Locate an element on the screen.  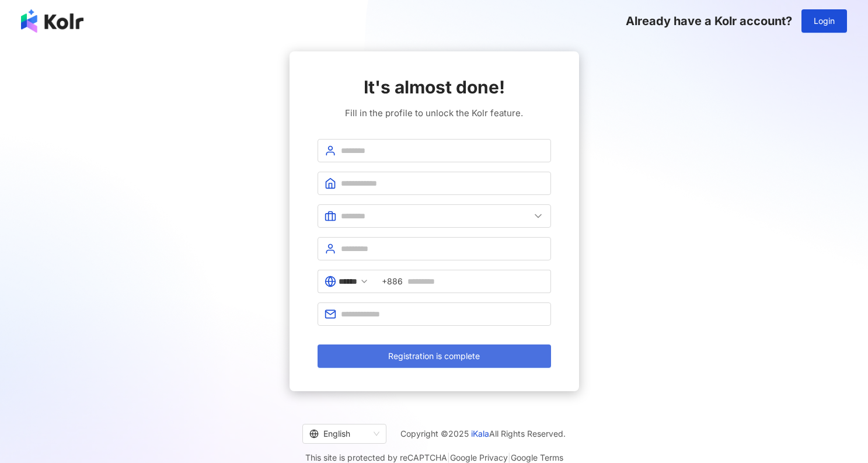
span: +886 is located at coordinates (392, 281).